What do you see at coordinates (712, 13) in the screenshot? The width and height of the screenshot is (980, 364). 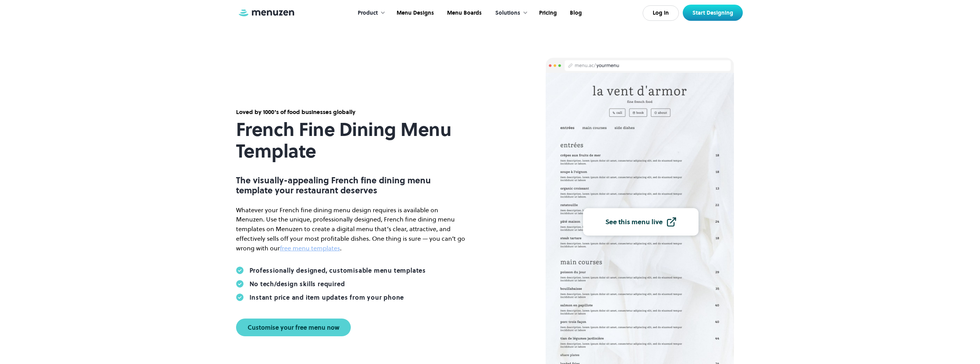 I see `a: Start Designing` at bounding box center [712, 13].